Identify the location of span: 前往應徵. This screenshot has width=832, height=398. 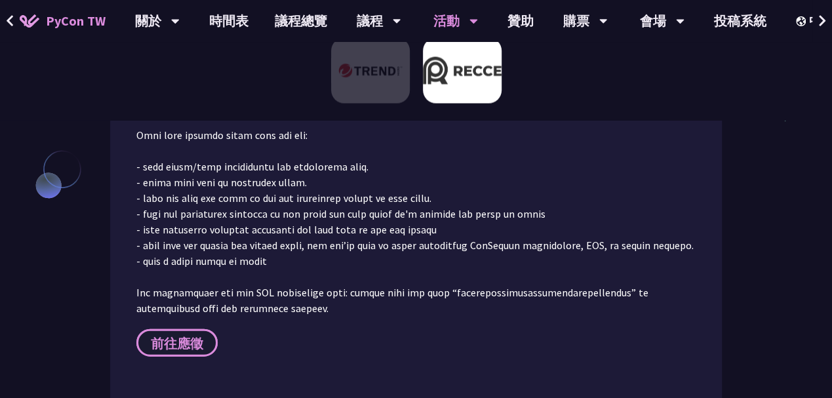
(177, 343).